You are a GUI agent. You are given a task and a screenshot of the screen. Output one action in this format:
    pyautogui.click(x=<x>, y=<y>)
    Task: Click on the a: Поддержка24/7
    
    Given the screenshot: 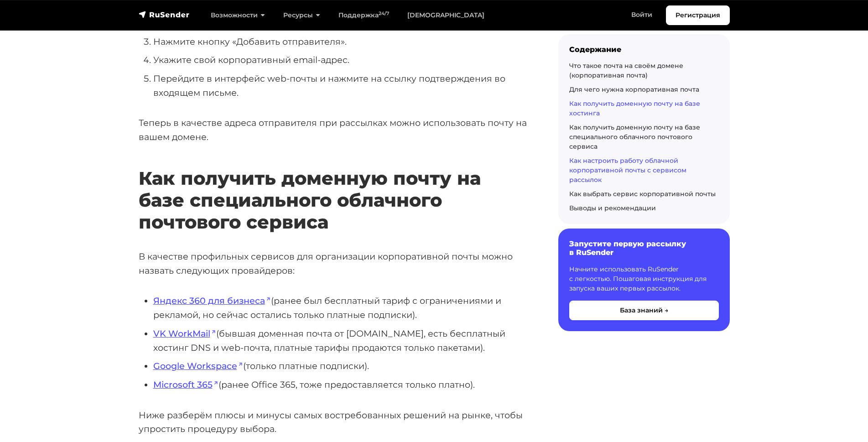 What is the action you would take?
    pyautogui.click(x=364, y=15)
    